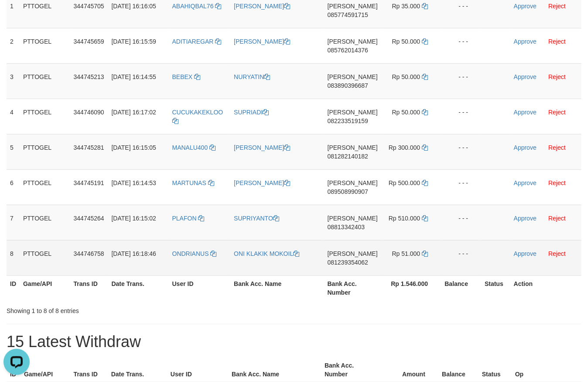  I want to click on th: ID, so click(13, 287).